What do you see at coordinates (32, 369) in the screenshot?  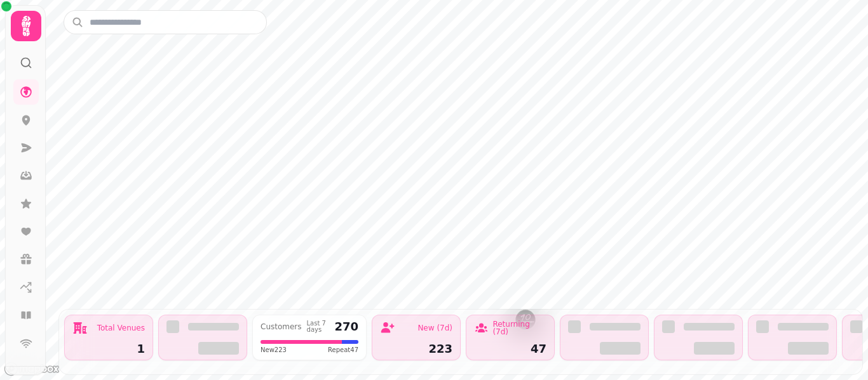 I see `a: Mapbox logo` at bounding box center [32, 369].